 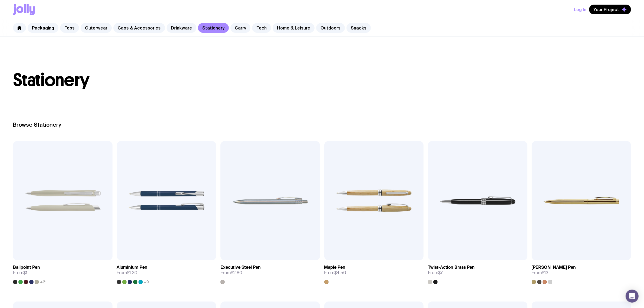 What do you see at coordinates (262, 28) in the screenshot?
I see `a: Tech` at bounding box center [262, 28].